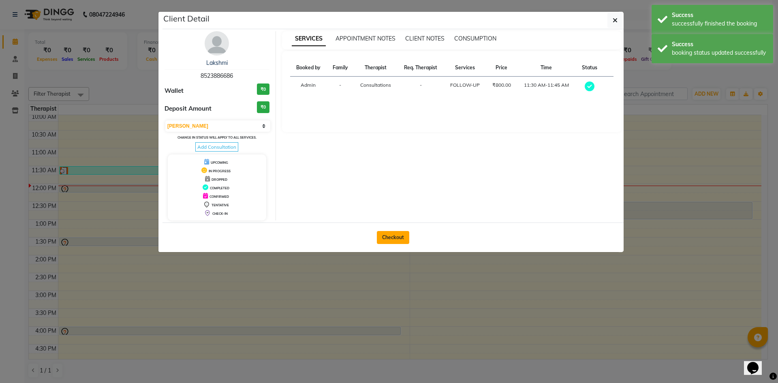 The width and height of the screenshot is (778, 383). I want to click on span: Consultations, so click(375, 85).